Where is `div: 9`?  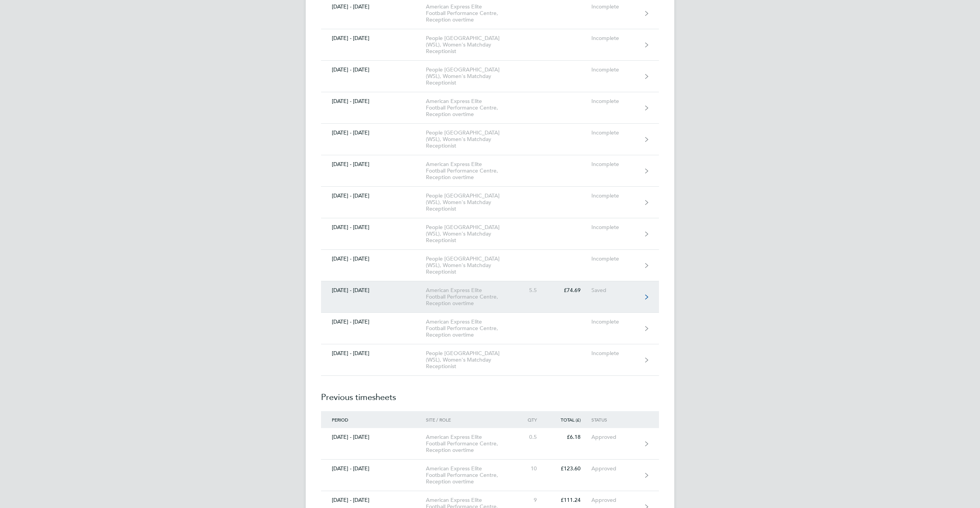
div: 9 is located at coordinates (531, 499).